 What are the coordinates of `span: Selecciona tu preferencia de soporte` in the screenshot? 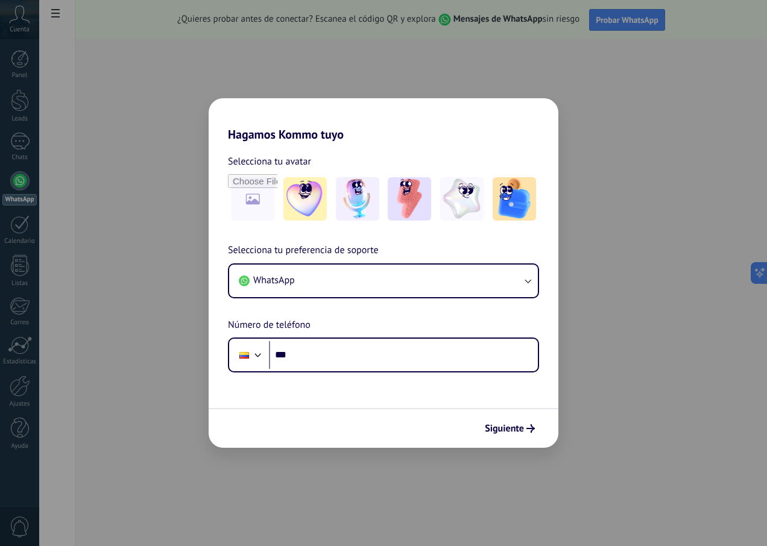 It's located at (303, 251).